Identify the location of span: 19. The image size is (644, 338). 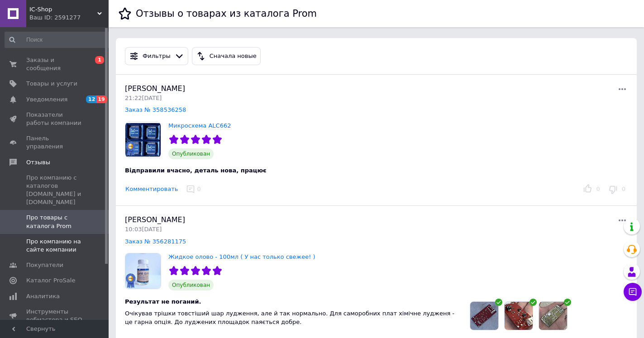
(101, 99).